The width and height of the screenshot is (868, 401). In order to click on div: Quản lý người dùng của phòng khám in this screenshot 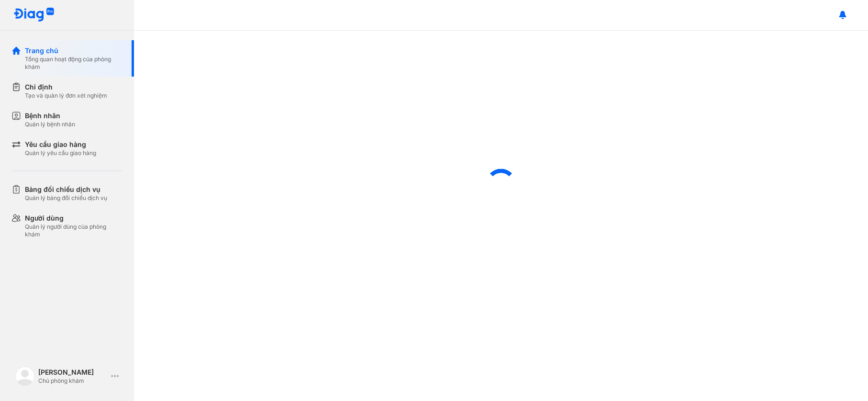, I will do `click(74, 231)`.